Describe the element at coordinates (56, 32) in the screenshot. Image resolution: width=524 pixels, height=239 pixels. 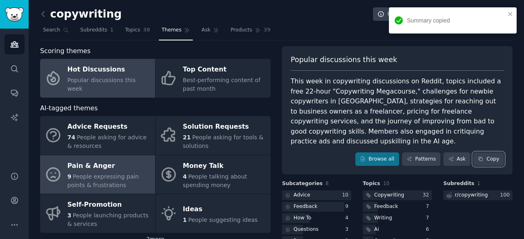
I see `a: Search` at that location.